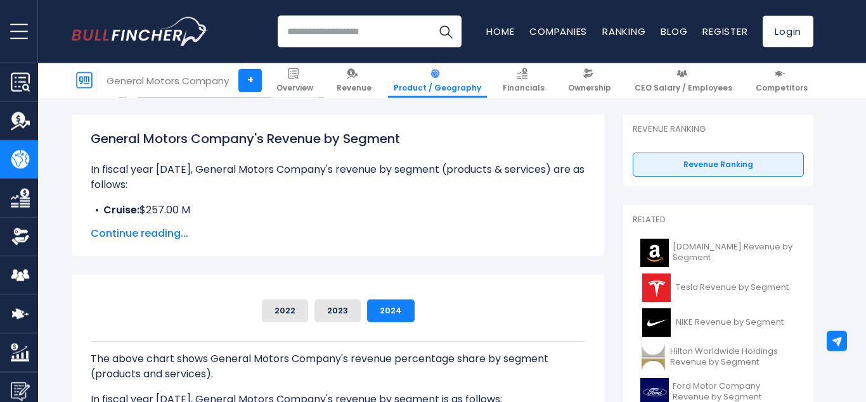 This screenshot has height=402, width=866. Describe the element at coordinates (781, 88) in the screenshot. I see `span: Competitors` at that location.